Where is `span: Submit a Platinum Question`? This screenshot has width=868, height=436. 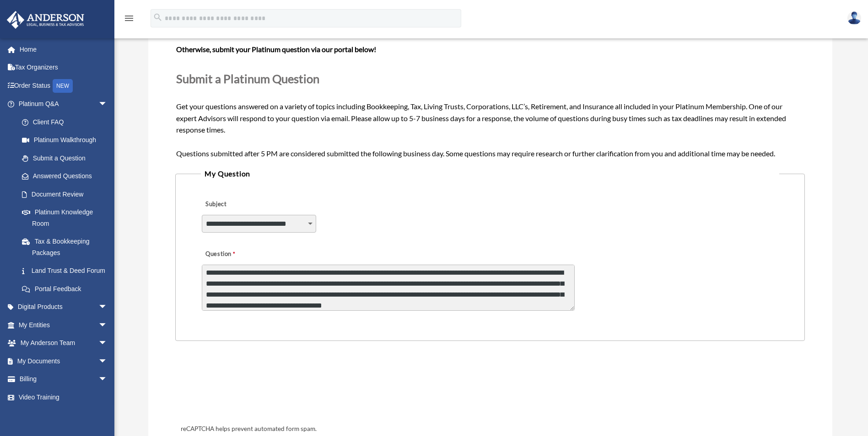 span: Submit a Platinum Question is located at coordinates (247, 78).